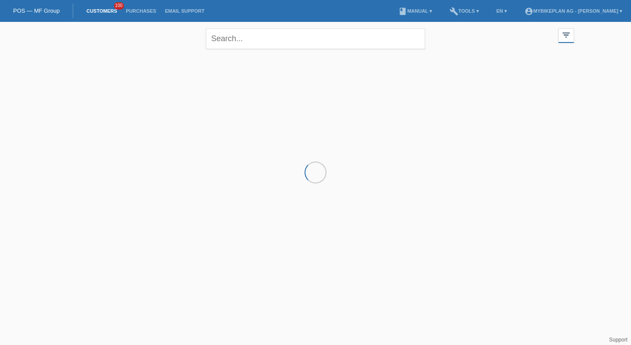  Describe the element at coordinates (454, 11) in the screenshot. I see `i: build` at that location.